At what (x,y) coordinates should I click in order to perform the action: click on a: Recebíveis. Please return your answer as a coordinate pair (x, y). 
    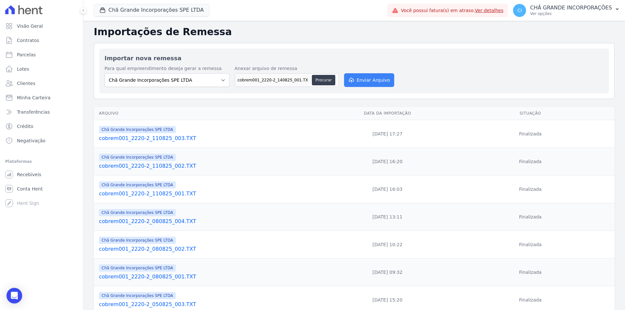
    Looking at the image, I should click on (41, 175).